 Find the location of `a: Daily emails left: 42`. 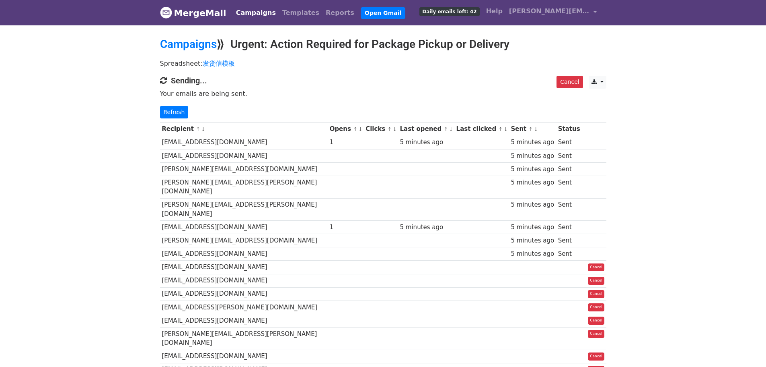

a: Daily emails left: 42 is located at coordinates (449, 11).